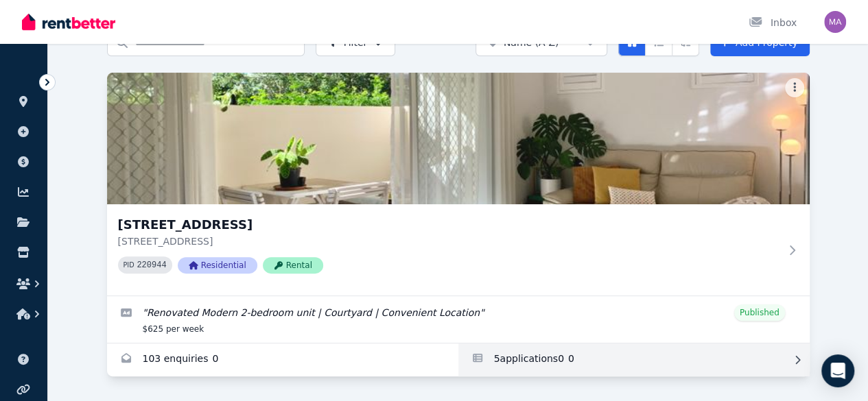  Describe the element at coordinates (69, 22) in the screenshot. I see `img: RentBetter` at that location.